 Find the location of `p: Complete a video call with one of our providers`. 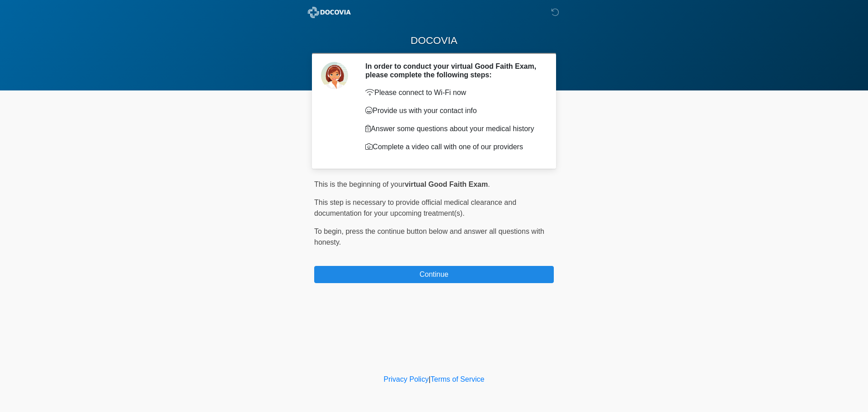

p: Complete a video call with one of our providers is located at coordinates (452, 147).